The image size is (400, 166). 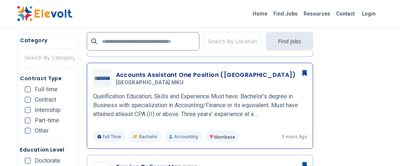 What do you see at coordinates (381, 148) in the screenshot?
I see `div: Chat Widget` at bounding box center [381, 148].